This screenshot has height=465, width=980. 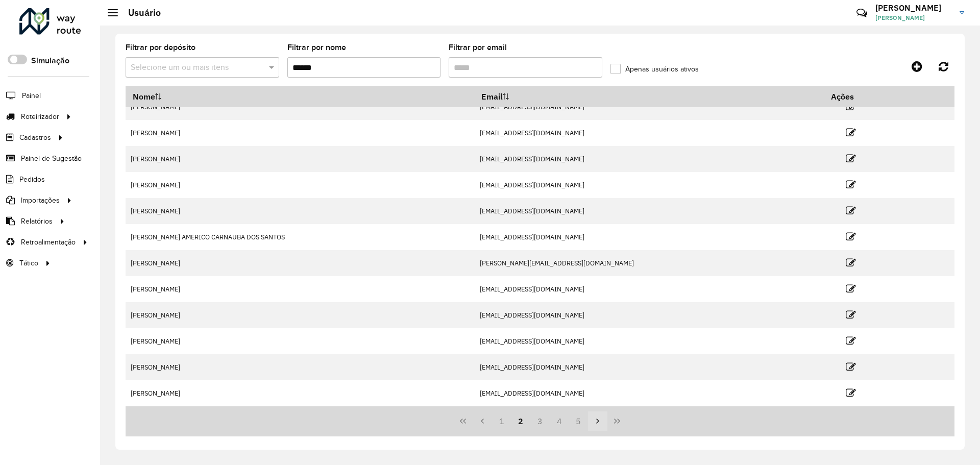 What do you see at coordinates (559, 421) in the screenshot?
I see `button: 4` at bounding box center [559, 421].